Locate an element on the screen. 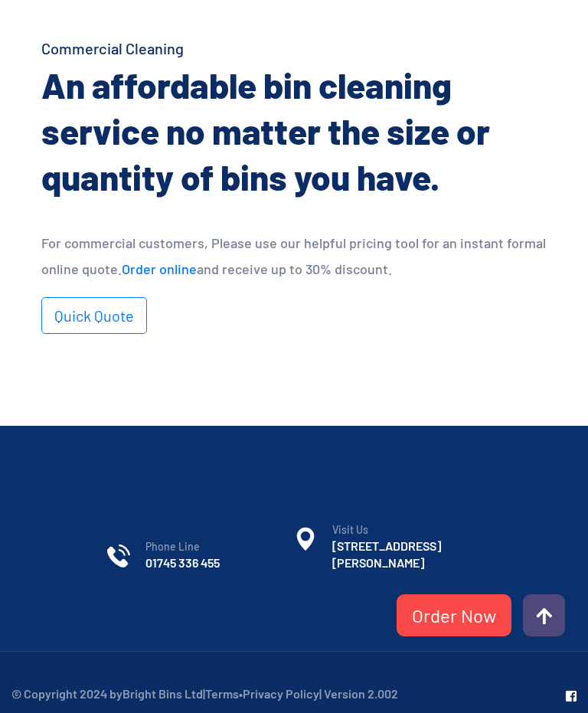  h4: Commercial Cleaning is located at coordinates (294, 49).